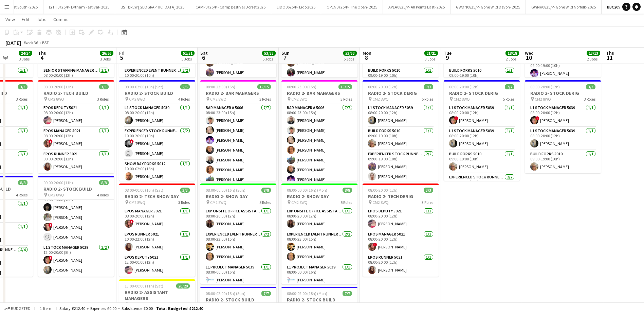 This screenshot has width=644, height=314. I want to click on span: Sun, so click(286, 53).